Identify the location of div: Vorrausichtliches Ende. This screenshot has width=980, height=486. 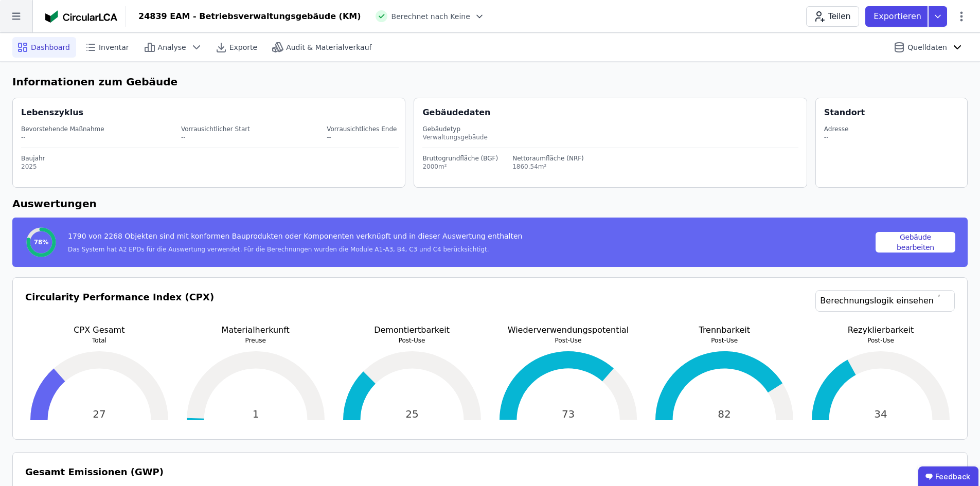
(362, 129).